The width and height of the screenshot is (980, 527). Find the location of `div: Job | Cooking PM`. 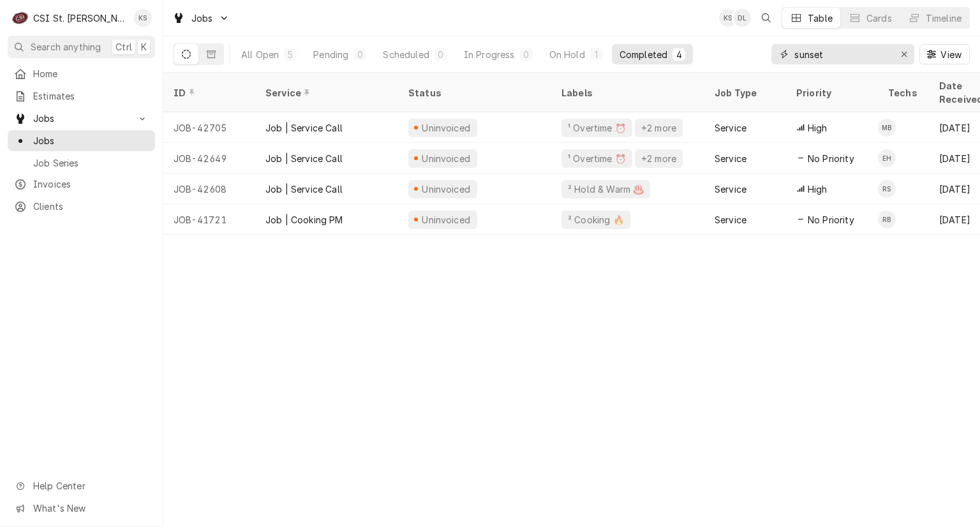

div: Job | Cooking PM is located at coordinates (304, 219).